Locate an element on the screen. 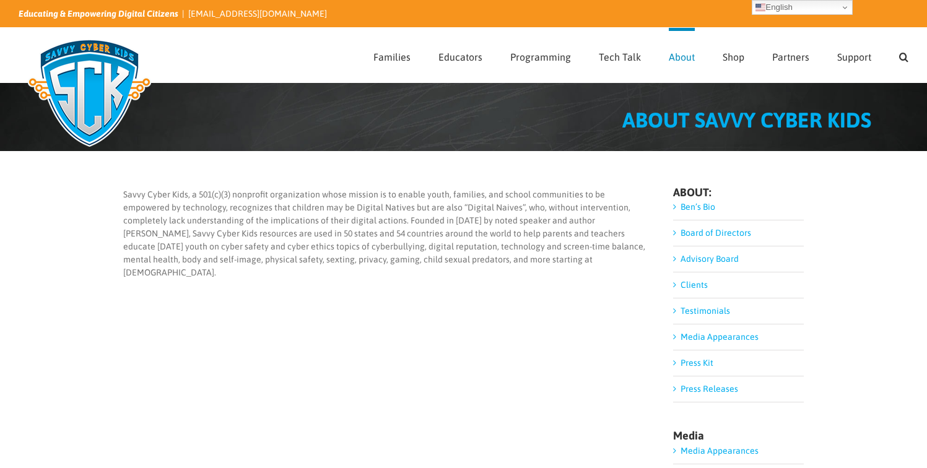 The image size is (927, 468). a: Ben’s Bio is located at coordinates (698, 207).